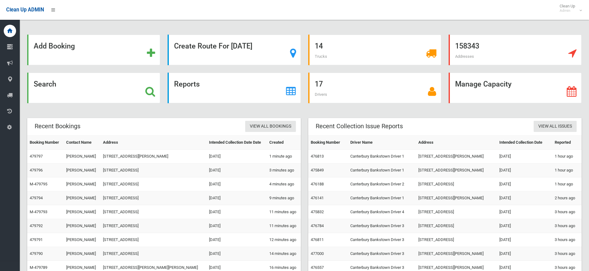  Describe the element at coordinates (375, 88) in the screenshot. I see `a: 17 Drivers` at that location.